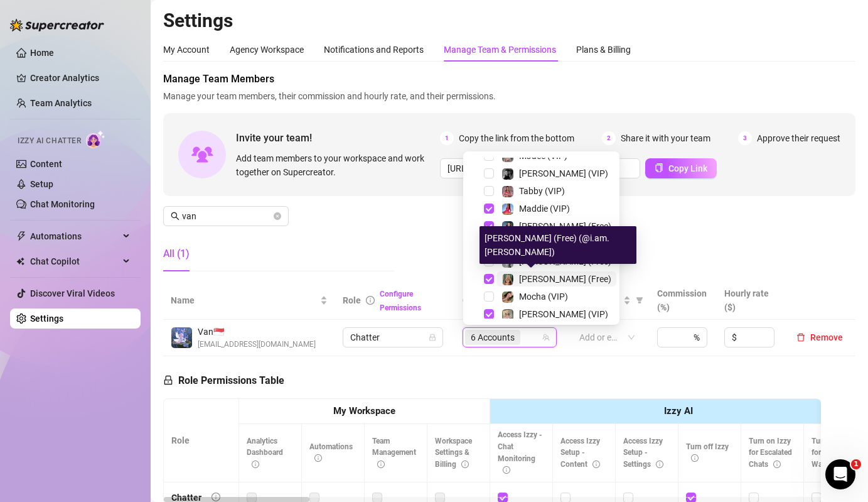  Describe the element at coordinates (41, 184) in the screenshot. I see `a: Setup` at that location.